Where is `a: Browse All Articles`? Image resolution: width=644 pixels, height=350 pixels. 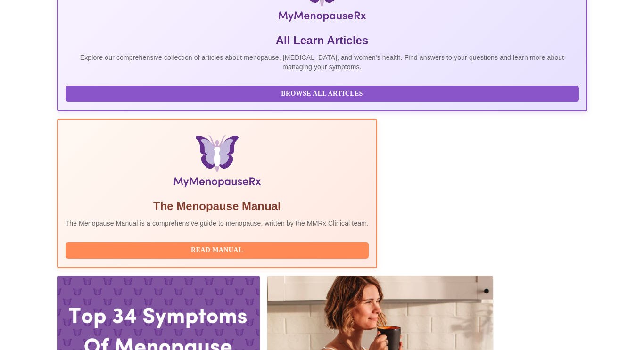 a: Browse All Articles is located at coordinates (323, 93).